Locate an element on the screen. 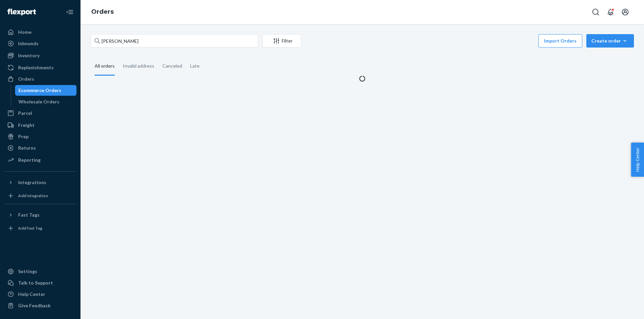 This screenshot has height=319, width=644. a: Replenishments is located at coordinates (40, 68).